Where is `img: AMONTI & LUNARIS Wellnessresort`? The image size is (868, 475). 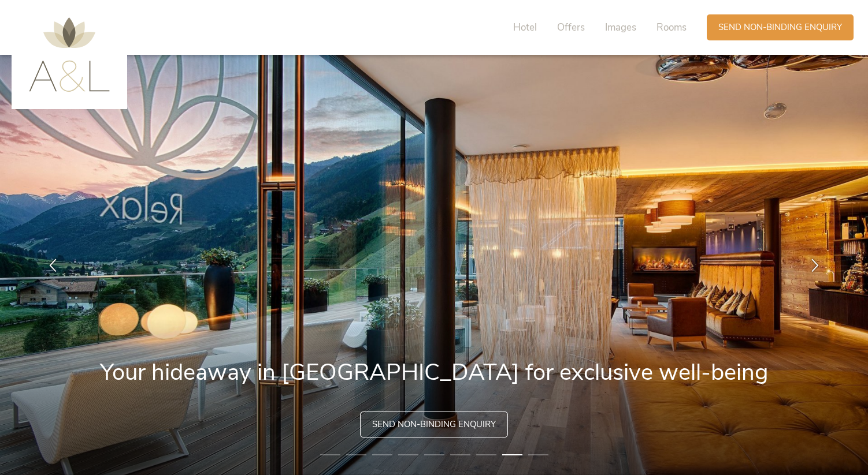 img: AMONTI & LUNARIS Wellnessresort is located at coordinates (69, 55).